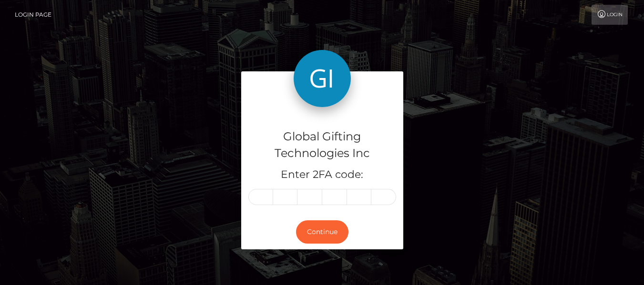  Describe the element at coordinates (322, 232) in the screenshot. I see `button: Continue` at that location.